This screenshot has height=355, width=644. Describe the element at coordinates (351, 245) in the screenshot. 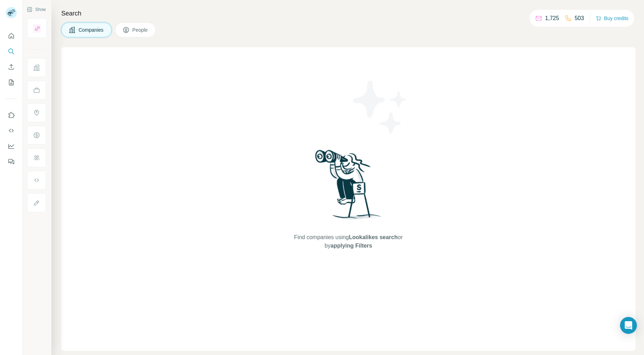

I see `span: applying Filters` at that location.